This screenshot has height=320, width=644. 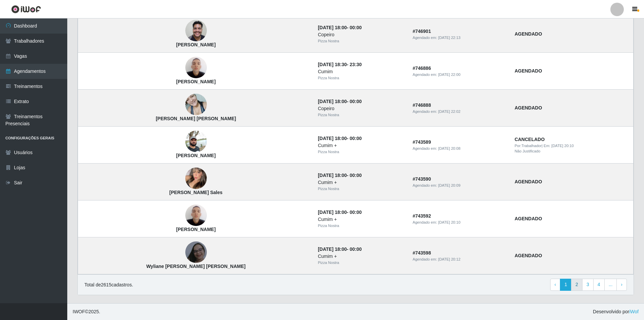 I want to click on strong: # 746888, so click(x=421, y=105).